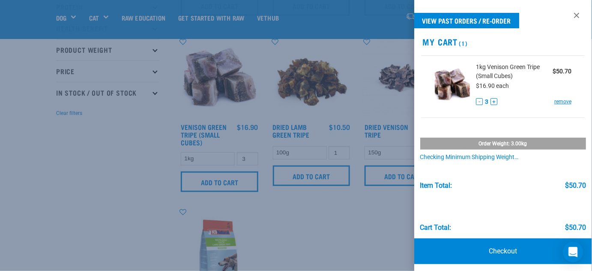 Image resolution: width=592 pixels, height=271 pixels. What do you see at coordinates (503, 251) in the screenshot?
I see `a: Checkout` at bounding box center [503, 251].